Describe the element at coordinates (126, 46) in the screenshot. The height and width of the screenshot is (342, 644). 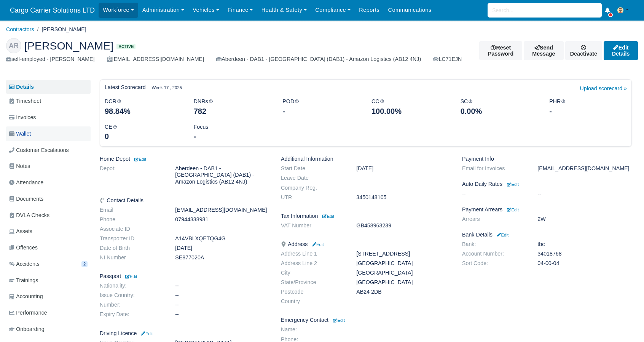
I see `span: Active` at that location.